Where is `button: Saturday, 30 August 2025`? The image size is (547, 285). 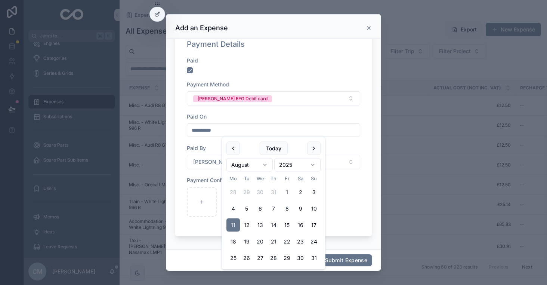
button: Saturday, 30 August 2025 is located at coordinates (300, 258).